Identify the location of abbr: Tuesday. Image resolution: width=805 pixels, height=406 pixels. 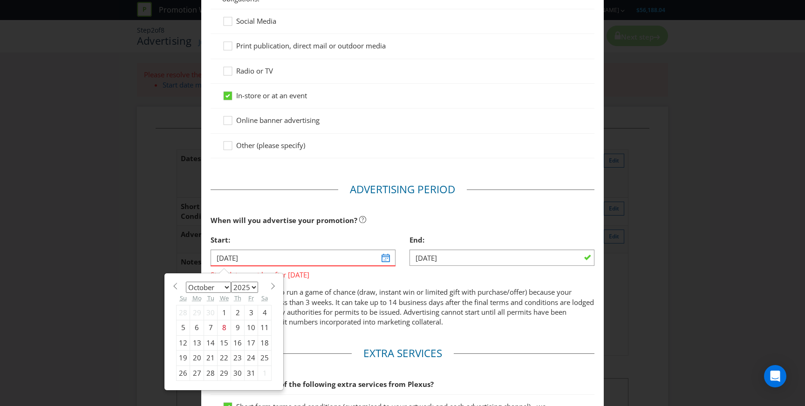
(211, 298).